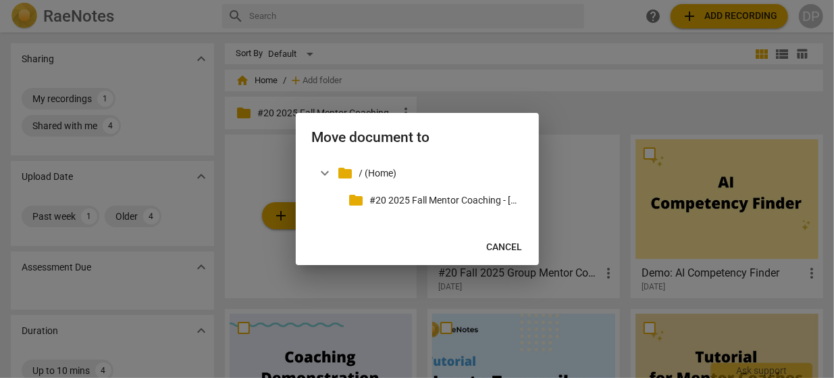  I want to click on span: Cancel, so click(505, 247).